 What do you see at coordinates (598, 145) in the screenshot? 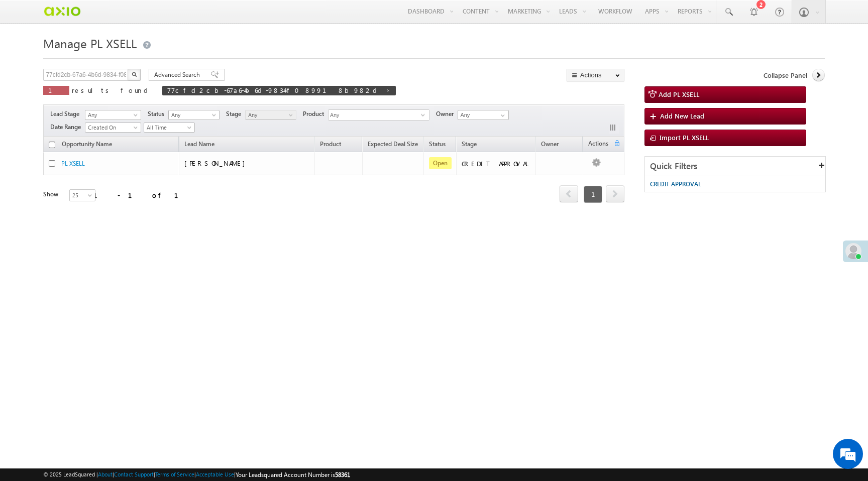
I see `span: Actions` at bounding box center [598, 145].